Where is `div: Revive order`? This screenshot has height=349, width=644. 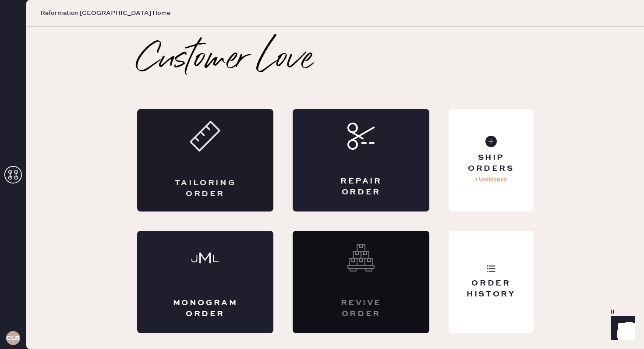 div: Revive order is located at coordinates (361, 309).